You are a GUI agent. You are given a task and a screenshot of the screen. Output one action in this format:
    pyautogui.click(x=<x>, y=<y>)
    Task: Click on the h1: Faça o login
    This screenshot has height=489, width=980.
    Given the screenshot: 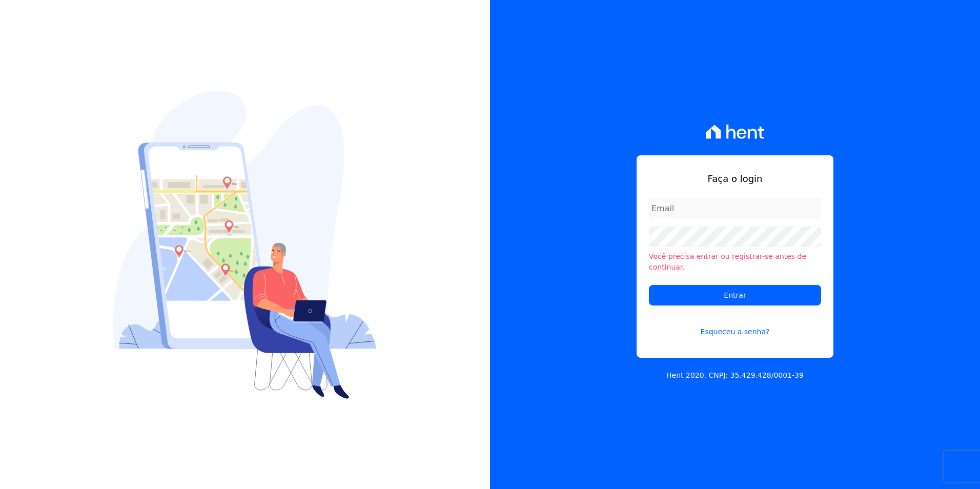 What is the action you would take?
    pyautogui.click(x=735, y=179)
    